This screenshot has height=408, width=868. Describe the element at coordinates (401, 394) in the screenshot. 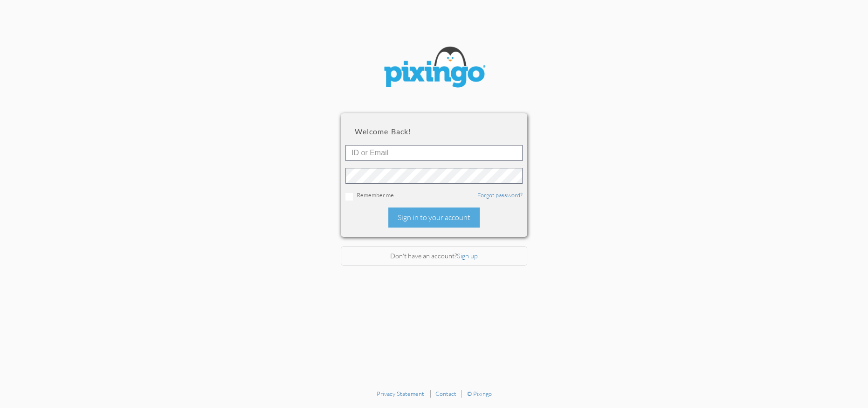

I see `a: Privacy Statement` at that location.